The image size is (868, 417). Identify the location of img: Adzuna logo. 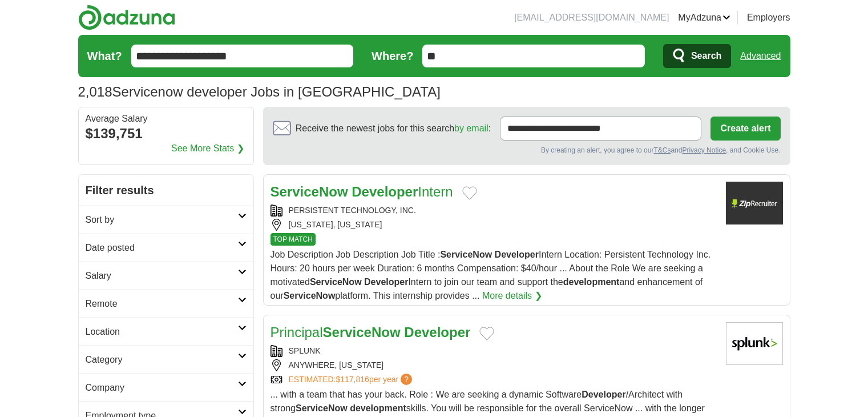
(127, 17).